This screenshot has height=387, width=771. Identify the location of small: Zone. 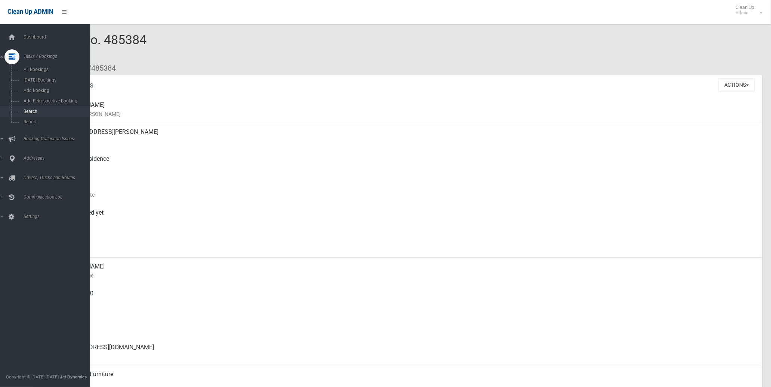
(408, 249).